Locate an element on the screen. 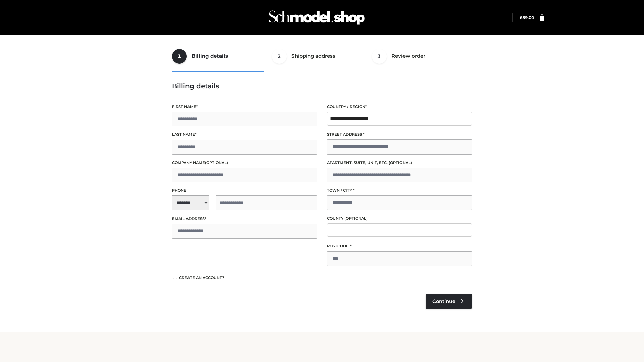 Image resolution: width=644 pixels, height=362 pixels. label: Last name is located at coordinates (245, 134).